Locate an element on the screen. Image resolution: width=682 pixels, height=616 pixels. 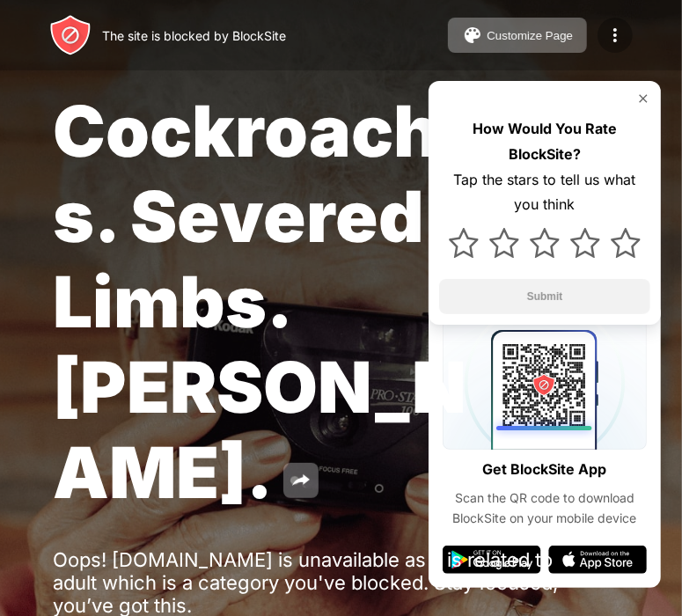
img: menu-icon.svg is located at coordinates (615, 35).